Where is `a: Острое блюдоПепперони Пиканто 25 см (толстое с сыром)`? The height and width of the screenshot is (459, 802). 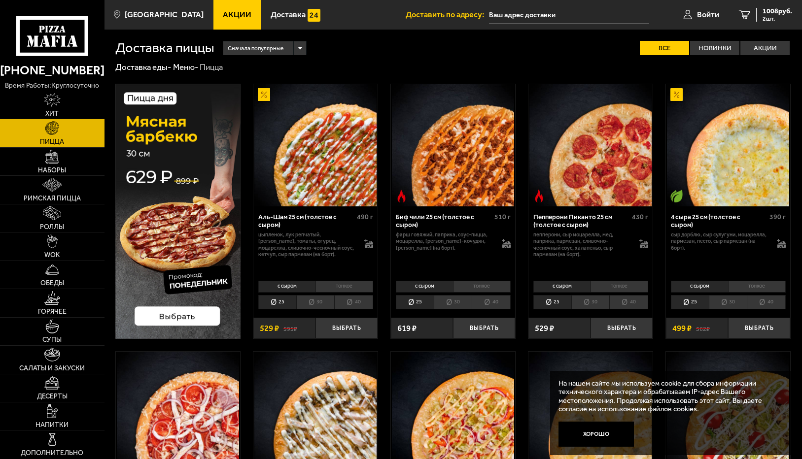 a: Острое блюдоПепперони Пиканто 25 см (толстое с сыром) is located at coordinates (590, 145).